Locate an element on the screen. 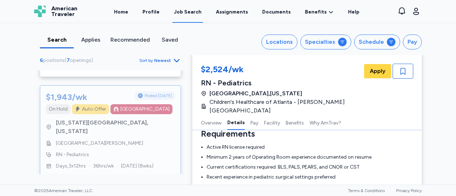 The image size is (456, 196). button: Why AmTrav? is located at coordinates (325, 123).